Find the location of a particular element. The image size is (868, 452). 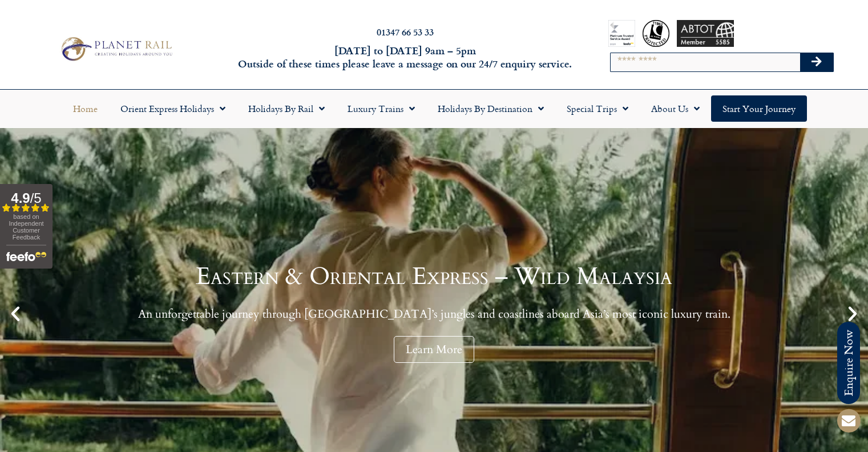

img: Planet Rail Train Holidays Logo is located at coordinates (116, 48).